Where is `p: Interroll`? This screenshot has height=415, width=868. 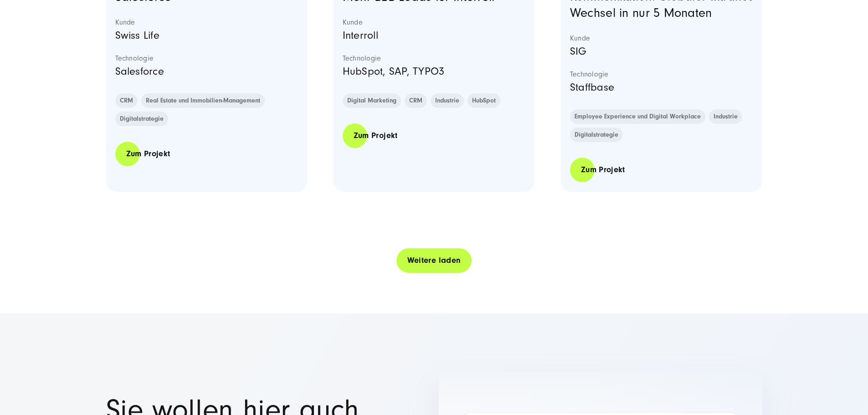 p: Interroll is located at coordinates (434, 36).